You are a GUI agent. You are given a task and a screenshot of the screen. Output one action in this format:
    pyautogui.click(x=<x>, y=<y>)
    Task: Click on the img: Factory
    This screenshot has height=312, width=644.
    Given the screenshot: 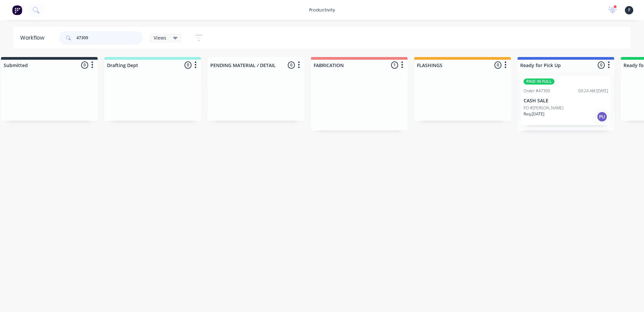 What is the action you would take?
    pyautogui.click(x=17, y=10)
    